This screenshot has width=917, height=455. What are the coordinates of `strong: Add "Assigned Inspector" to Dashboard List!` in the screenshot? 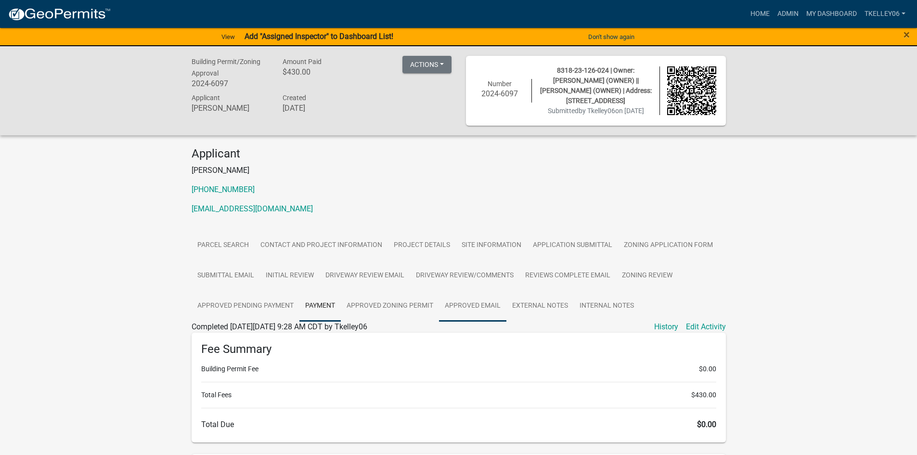 It's located at (319, 36).